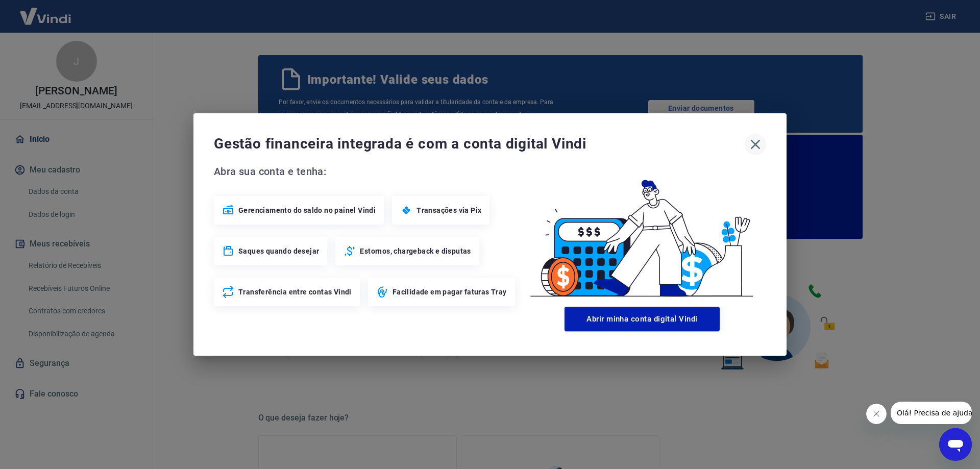  Describe the element at coordinates (415, 251) in the screenshot. I see `span: Estornos, chargeback e disputas` at that location.